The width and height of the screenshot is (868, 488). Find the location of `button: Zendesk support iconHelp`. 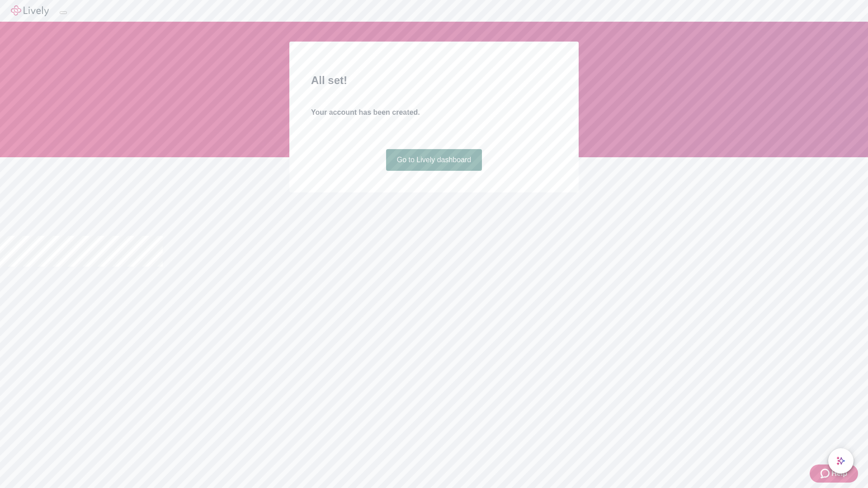

button: Zendesk support iconHelp is located at coordinates (834, 474).